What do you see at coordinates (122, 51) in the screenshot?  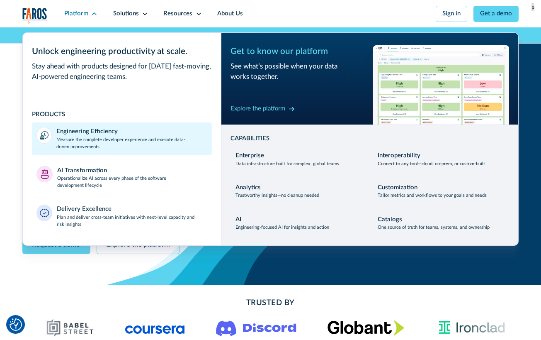 I see `div: Unlock engineering productivity at scale.` at bounding box center [122, 51].